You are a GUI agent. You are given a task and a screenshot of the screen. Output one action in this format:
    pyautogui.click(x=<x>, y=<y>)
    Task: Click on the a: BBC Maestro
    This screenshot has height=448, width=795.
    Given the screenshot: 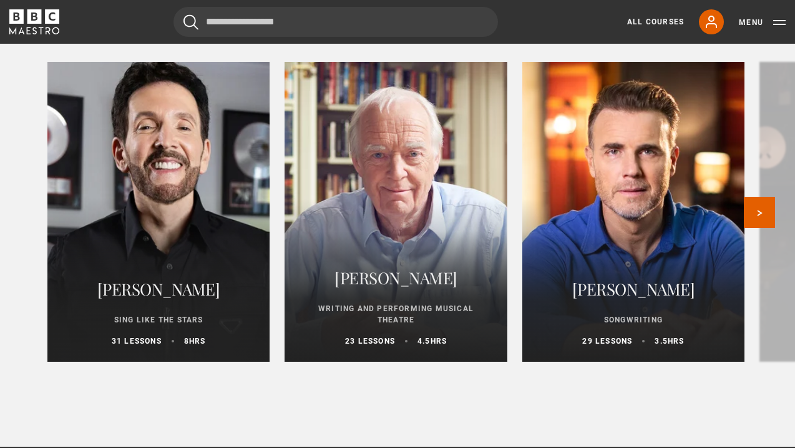 What is the action you would take?
    pyautogui.click(x=34, y=22)
    